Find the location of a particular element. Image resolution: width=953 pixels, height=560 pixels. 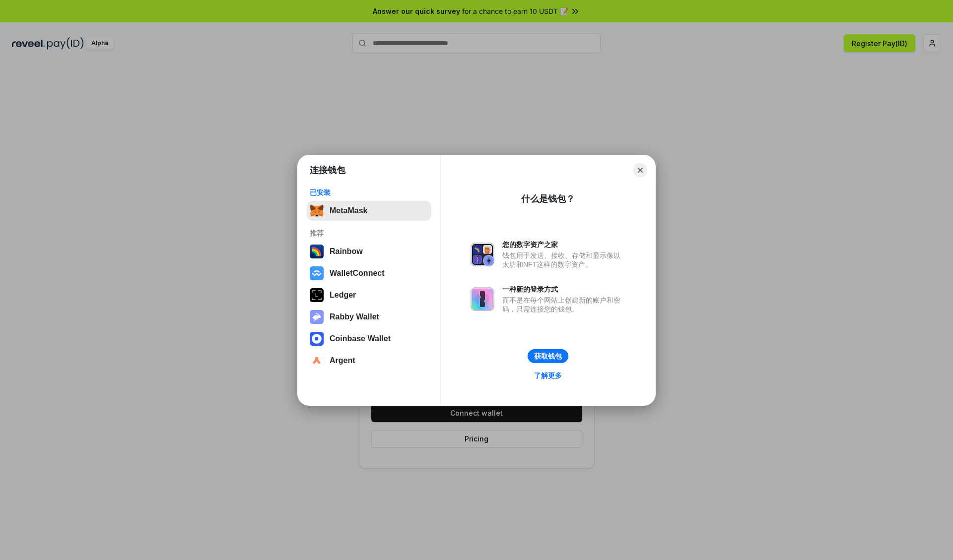

div: Rabby Wallet is located at coordinates (354, 317).